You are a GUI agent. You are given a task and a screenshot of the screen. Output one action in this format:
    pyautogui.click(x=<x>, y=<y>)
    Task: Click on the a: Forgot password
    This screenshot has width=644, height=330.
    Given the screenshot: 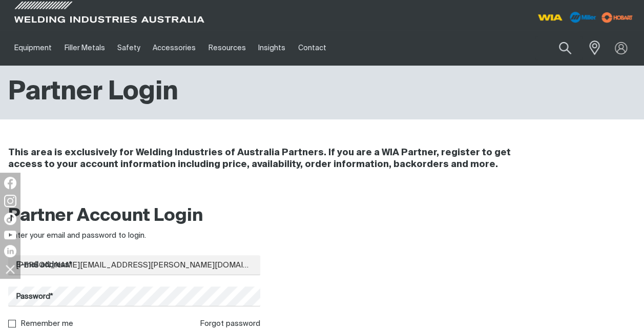 What is the action you would take?
    pyautogui.click(x=230, y=324)
    